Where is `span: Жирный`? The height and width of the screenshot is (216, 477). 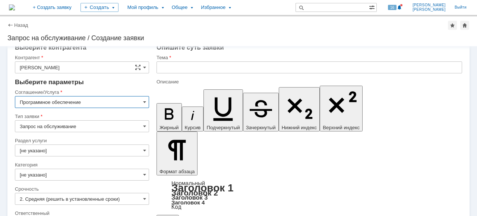 span: Жирный is located at coordinates (169, 128).